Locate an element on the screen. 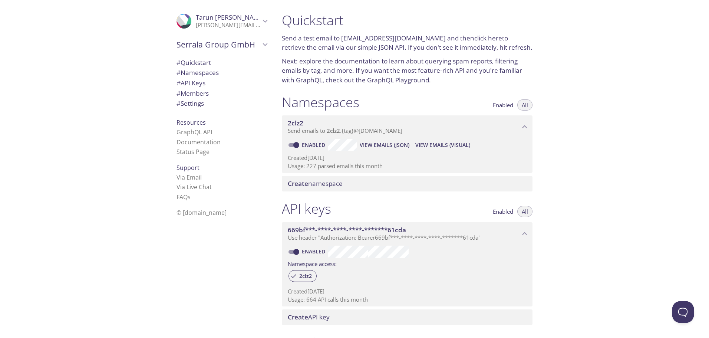 This screenshot has height=338, width=709. div: Tarun Patel is located at coordinates (222, 21).